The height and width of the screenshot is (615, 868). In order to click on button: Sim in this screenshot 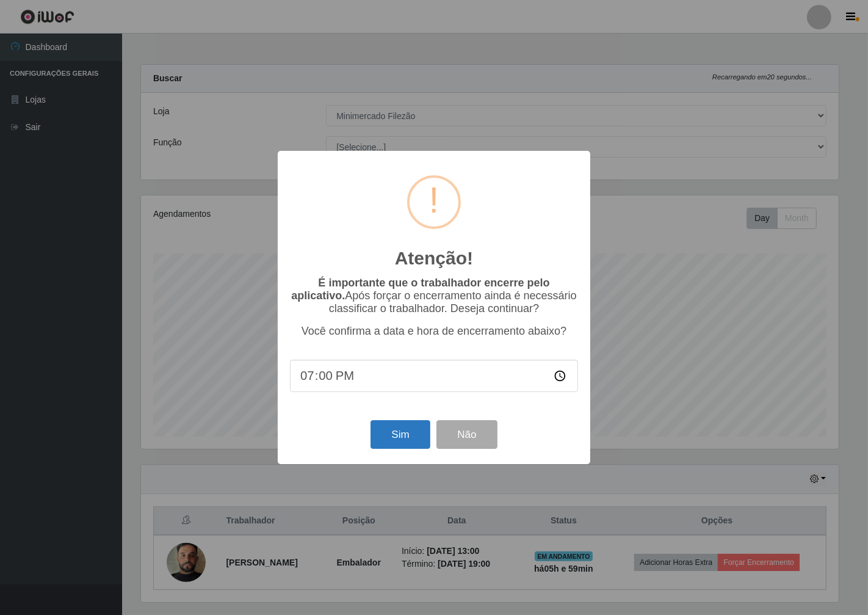, I will do `click(400, 434)`.